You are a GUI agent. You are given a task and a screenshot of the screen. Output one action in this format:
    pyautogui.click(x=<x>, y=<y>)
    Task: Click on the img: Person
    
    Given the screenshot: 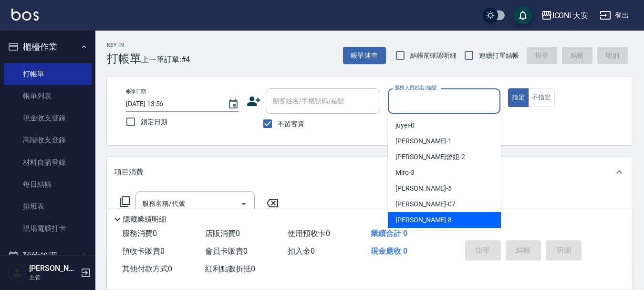 What is the action you would take?
    pyautogui.click(x=17, y=273)
    